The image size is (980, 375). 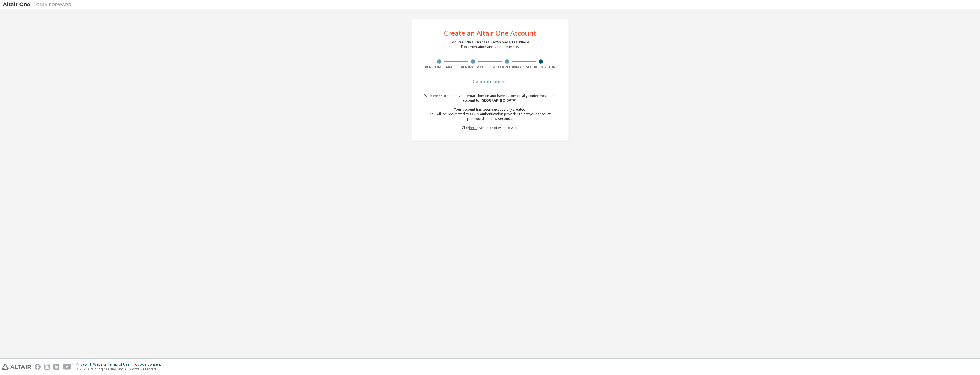 What do you see at coordinates (490, 81) in the screenshot?
I see `div: Congratulations!` at bounding box center [490, 81].